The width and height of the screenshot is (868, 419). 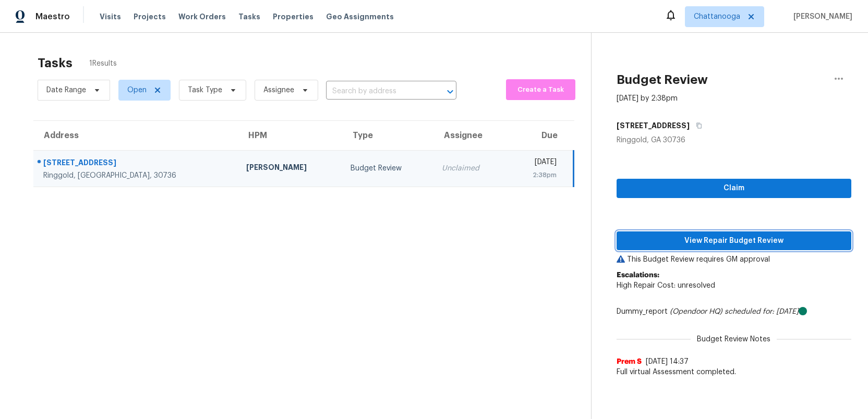 What do you see at coordinates (540, 89) in the screenshot?
I see `span: Create a Task` at bounding box center [540, 89].